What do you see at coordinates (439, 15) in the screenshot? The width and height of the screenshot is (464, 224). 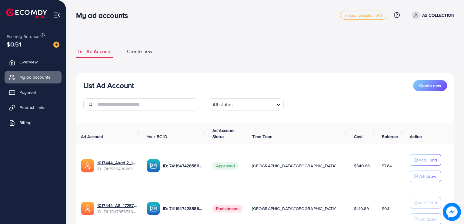 I see `p: AS COLLECTION` at bounding box center [439, 15].